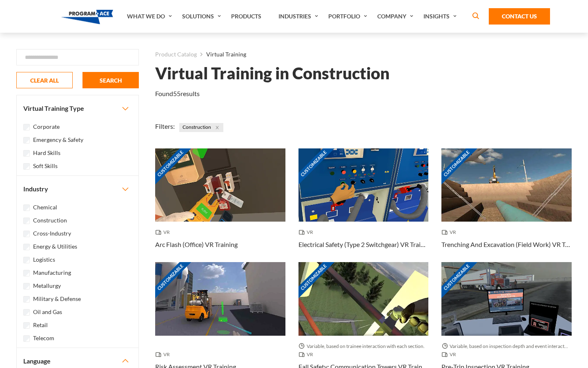 This screenshot has height=368, width=588. Describe the element at coordinates (48, 312) in the screenshot. I see `label: Oil and Gas` at that location.